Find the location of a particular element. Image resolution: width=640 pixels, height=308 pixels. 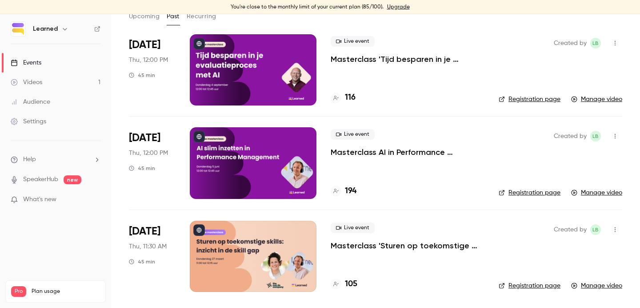

span: Pro is located at coordinates (19, 291).